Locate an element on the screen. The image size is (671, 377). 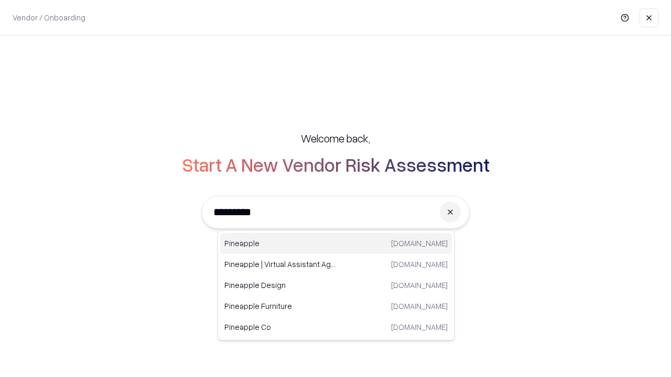
p: Vendor / Onboarding is located at coordinates (49, 17).